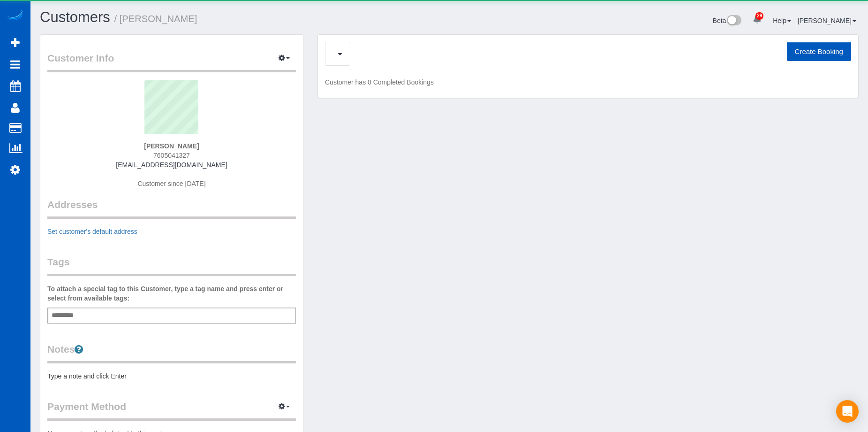  I want to click on a: Set customer's default address, so click(93, 231).